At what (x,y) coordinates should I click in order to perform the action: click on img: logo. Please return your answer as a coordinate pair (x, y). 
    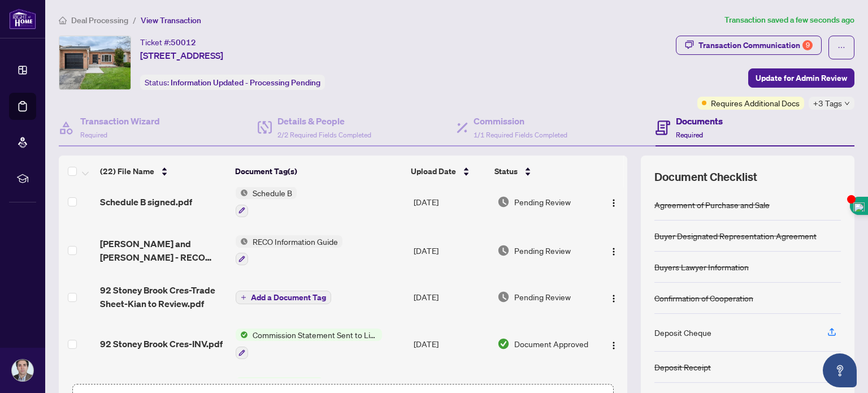
    Looking at the image, I should click on (23, 19).